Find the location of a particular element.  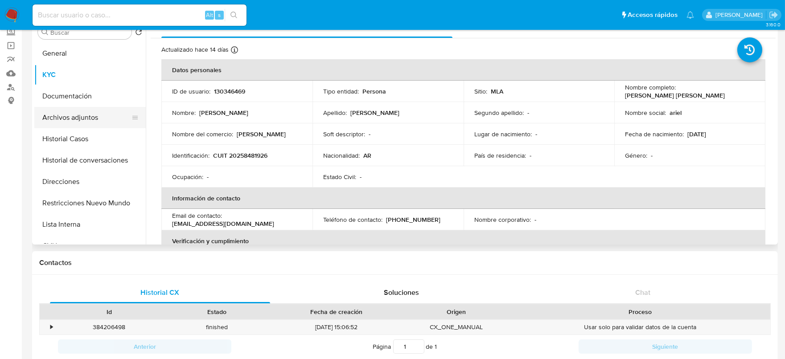

p: País de residencia : is located at coordinates (500, 156).